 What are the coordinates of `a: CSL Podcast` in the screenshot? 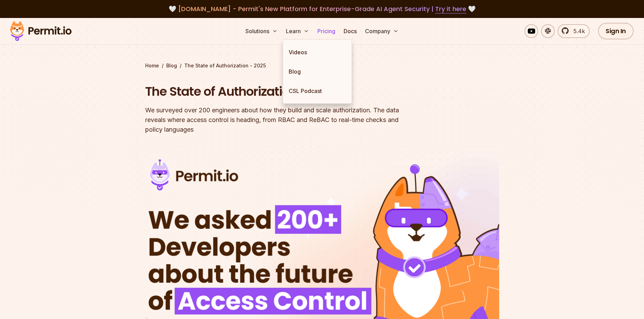 It's located at (318, 91).